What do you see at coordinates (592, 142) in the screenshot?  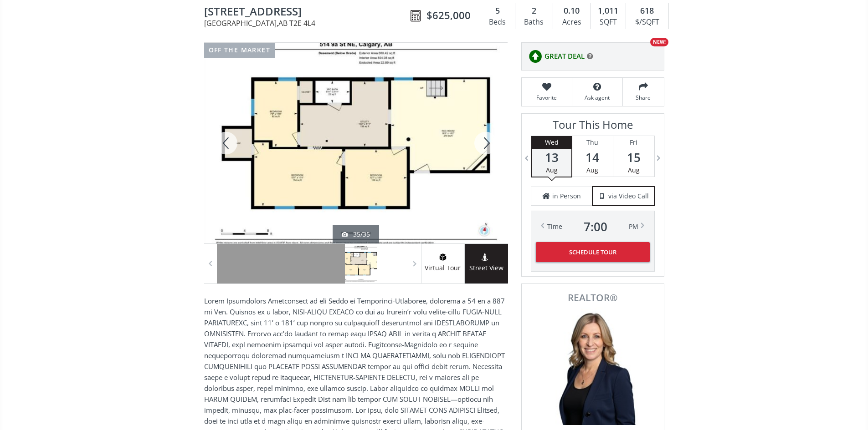 I see `div: Thu` at bounding box center [592, 142].